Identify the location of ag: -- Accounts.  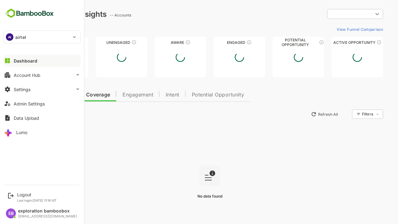
(99, 15).